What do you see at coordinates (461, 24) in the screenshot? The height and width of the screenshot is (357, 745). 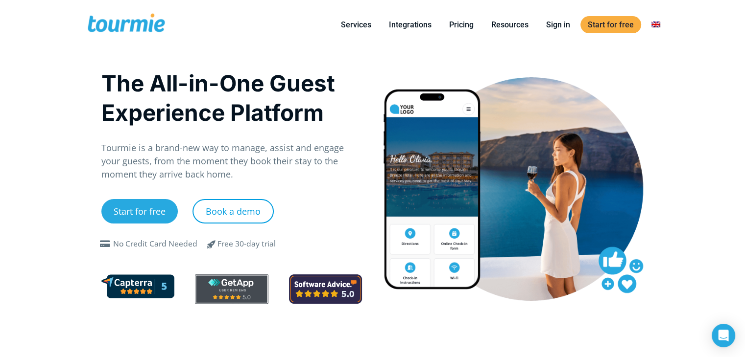 I see `a: Pricing` at bounding box center [461, 24].